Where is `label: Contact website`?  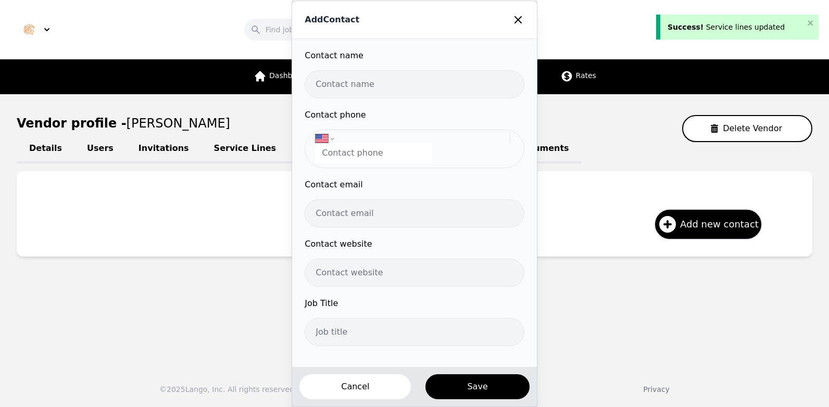 label: Contact website is located at coordinates (414, 244).